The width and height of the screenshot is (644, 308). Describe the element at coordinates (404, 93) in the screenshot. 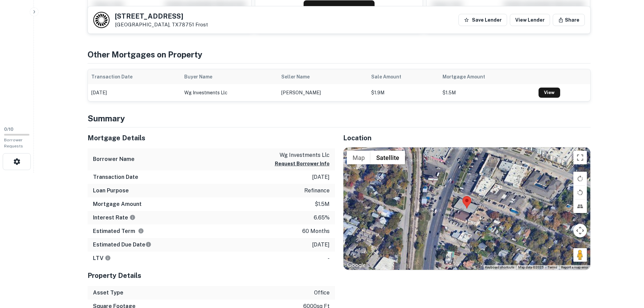

I see `td: $1.9M` at that location.